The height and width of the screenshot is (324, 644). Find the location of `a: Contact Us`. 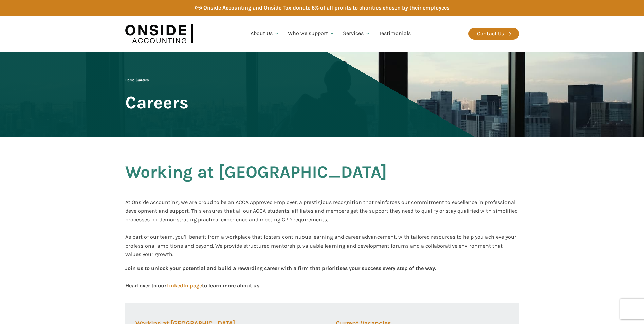

a: Contact Us is located at coordinates (494, 34).